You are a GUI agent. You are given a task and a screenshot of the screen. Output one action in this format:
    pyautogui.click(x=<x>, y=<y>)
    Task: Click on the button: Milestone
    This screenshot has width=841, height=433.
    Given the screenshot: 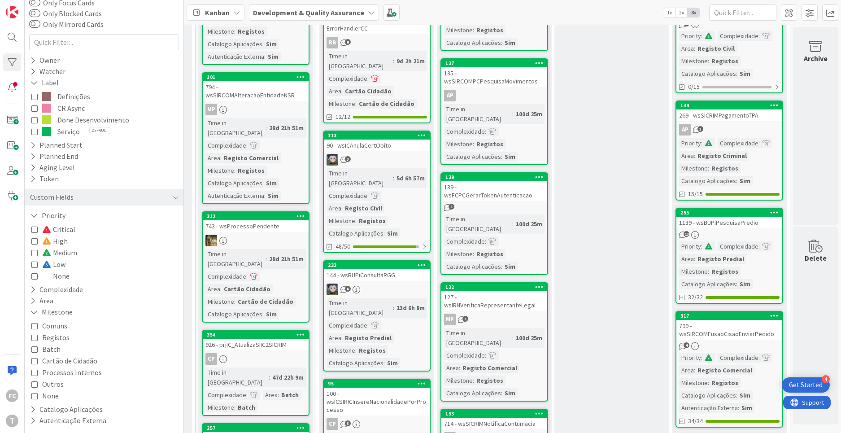 What is the action you would take?
    pyautogui.click(x=51, y=312)
    